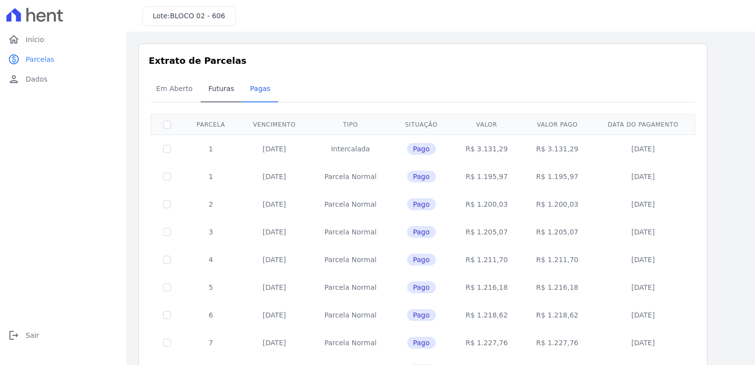  What do you see at coordinates (63, 79) in the screenshot?
I see `a: personDados` at bounding box center [63, 79].